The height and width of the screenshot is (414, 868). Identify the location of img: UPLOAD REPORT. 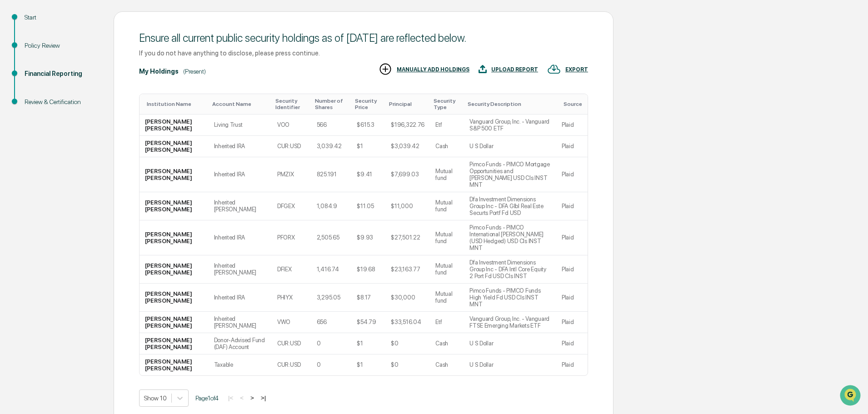
(483, 69).